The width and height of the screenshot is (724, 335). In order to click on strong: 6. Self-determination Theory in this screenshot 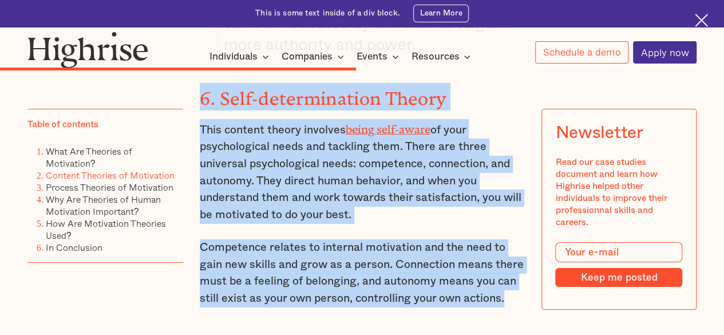, I will do `click(323, 94)`.